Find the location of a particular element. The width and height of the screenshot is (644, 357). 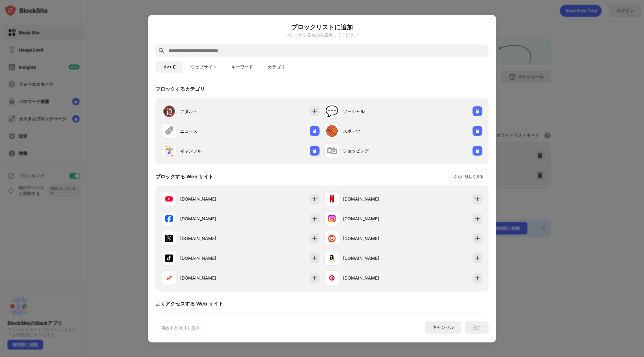

div: 完了 is located at coordinates (477, 327).